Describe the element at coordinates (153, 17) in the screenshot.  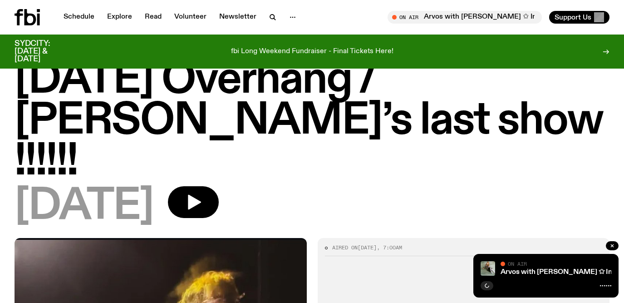
I see `a: Read` at that location.